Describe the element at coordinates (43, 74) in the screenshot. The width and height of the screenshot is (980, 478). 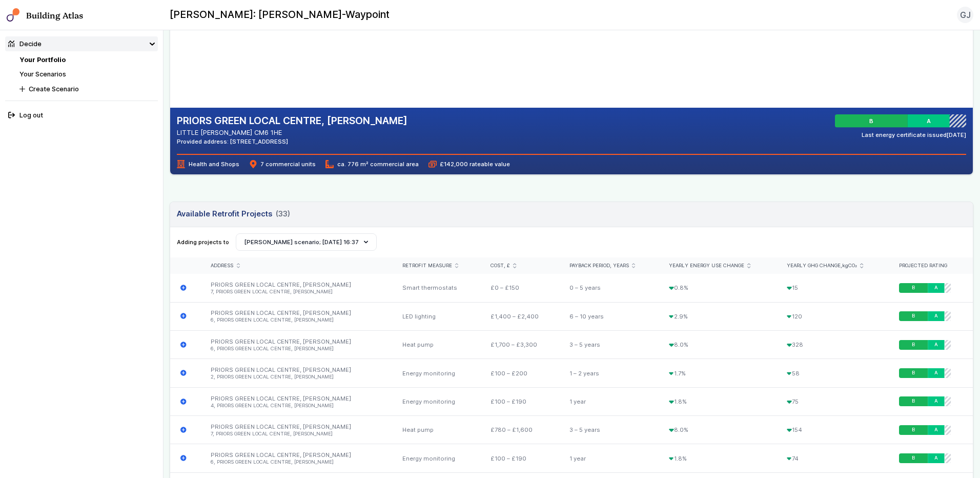
I see `a: Your Scenarios` at that location.